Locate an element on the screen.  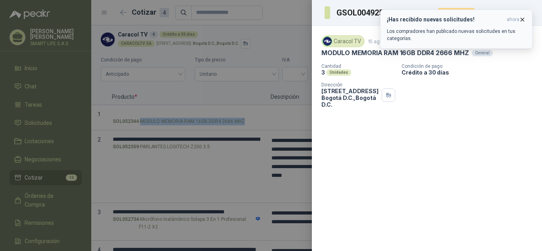
button: ¡Has recibido nuevas solicitudes!ahora Los compradores han publicado nuevas solicitudes en tus ca... is located at coordinates (456, 29).